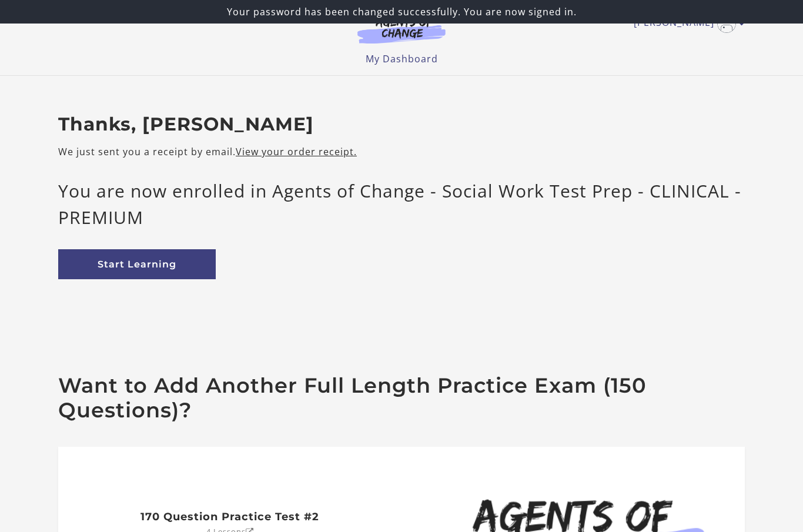 The height and width of the screenshot is (532, 803). What do you see at coordinates (402, 59) in the screenshot?
I see `a: My Dashboard` at bounding box center [402, 59].